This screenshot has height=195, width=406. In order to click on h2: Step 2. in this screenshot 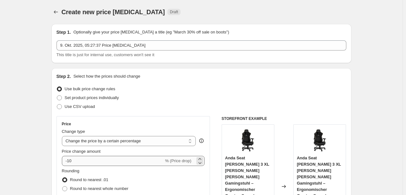, I will do `click(64, 76)`.